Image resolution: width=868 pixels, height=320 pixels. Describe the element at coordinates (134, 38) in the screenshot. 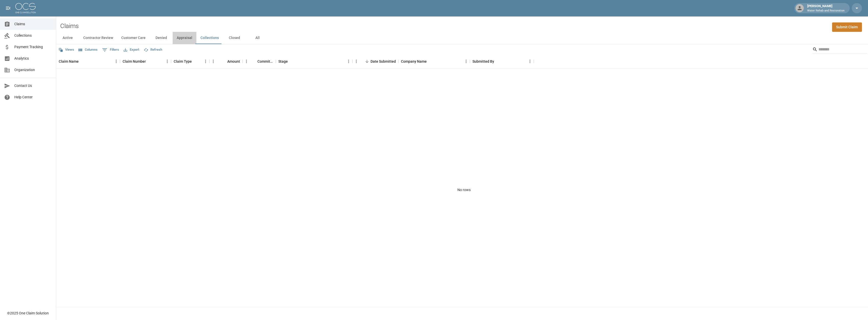

I see `button: Customer Care` at that location.